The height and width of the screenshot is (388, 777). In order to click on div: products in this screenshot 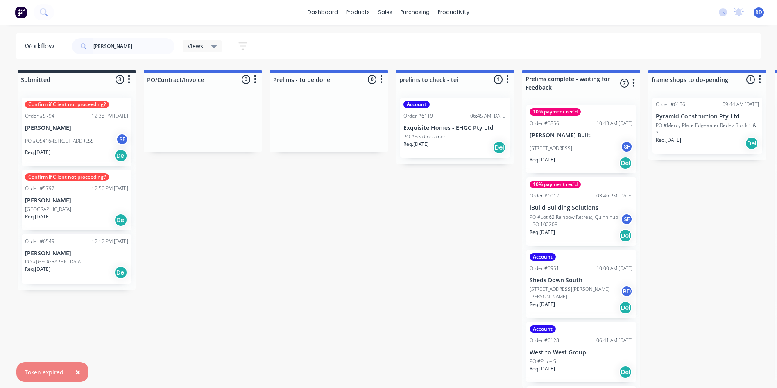, I will do `click(358, 12)`.